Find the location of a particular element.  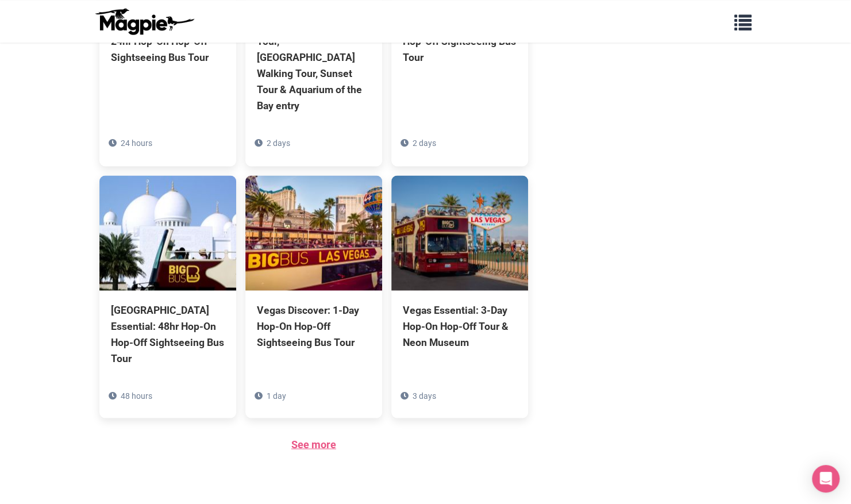

img: Vegas Essential: 3-Day Hop-On Hop-Off Tour & Neon Museum is located at coordinates (459, 233).